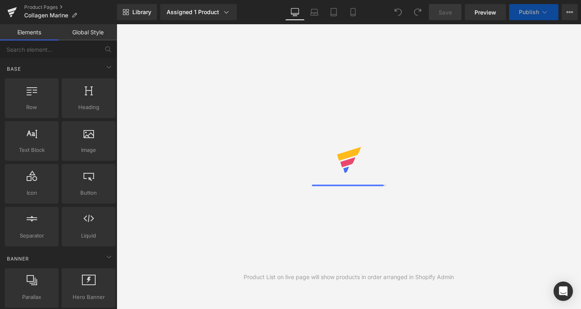  Describe the element at coordinates (399, 12) in the screenshot. I see `button: Undo` at that location.